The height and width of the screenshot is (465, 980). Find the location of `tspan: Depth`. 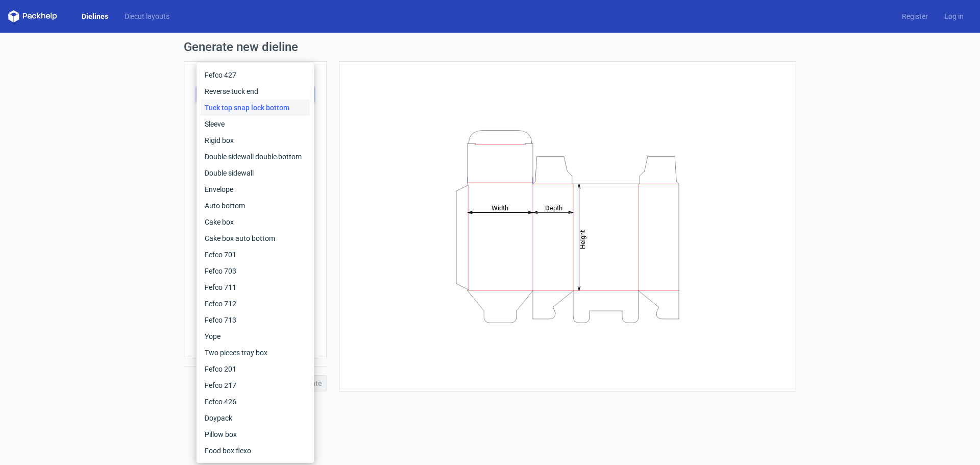

tspan: Depth is located at coordinates (554, 208).